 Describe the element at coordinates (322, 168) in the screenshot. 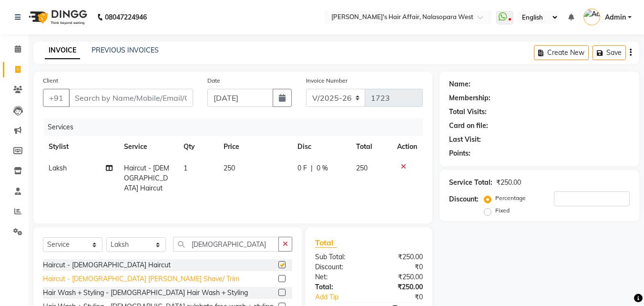

I see `span: 0 %` at that location.